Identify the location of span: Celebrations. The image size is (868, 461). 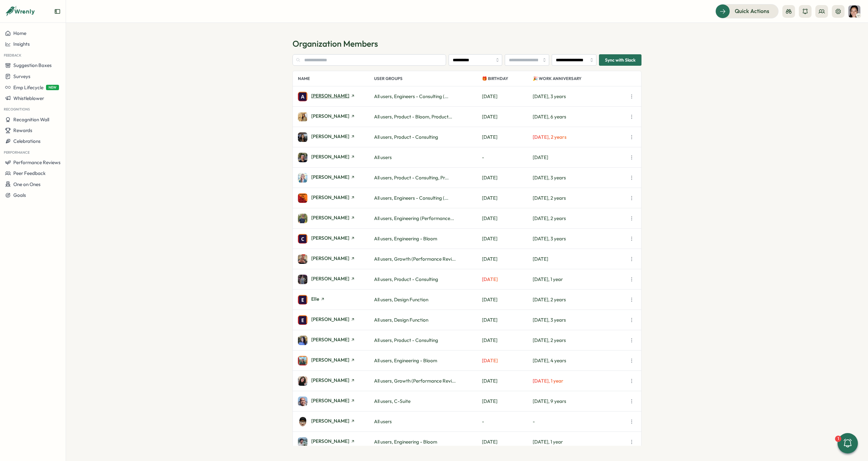
(27, 141).